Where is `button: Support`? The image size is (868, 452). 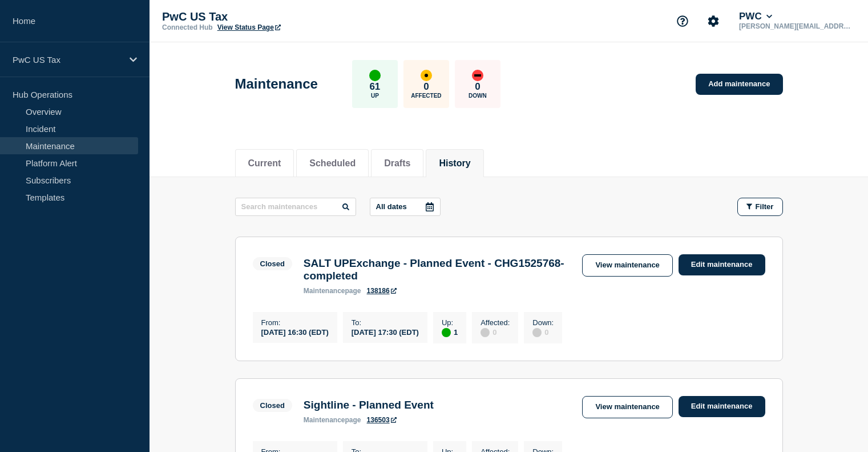
button: Support is located at coordinates (683, 21).